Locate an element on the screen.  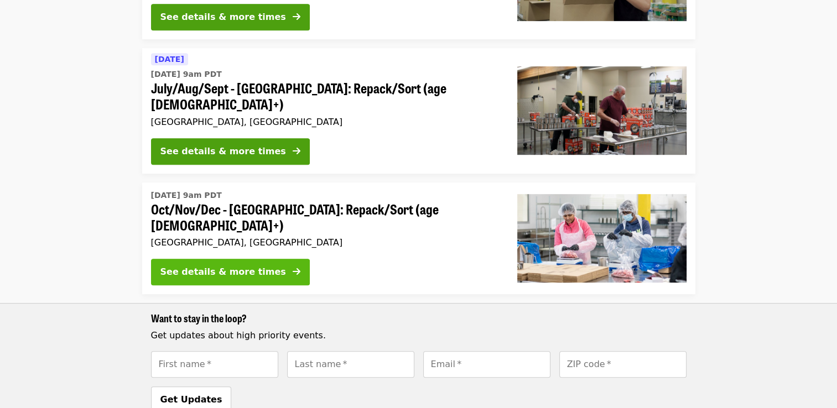
span: Want to stay in the loop? is located at coordinates (199, 318).